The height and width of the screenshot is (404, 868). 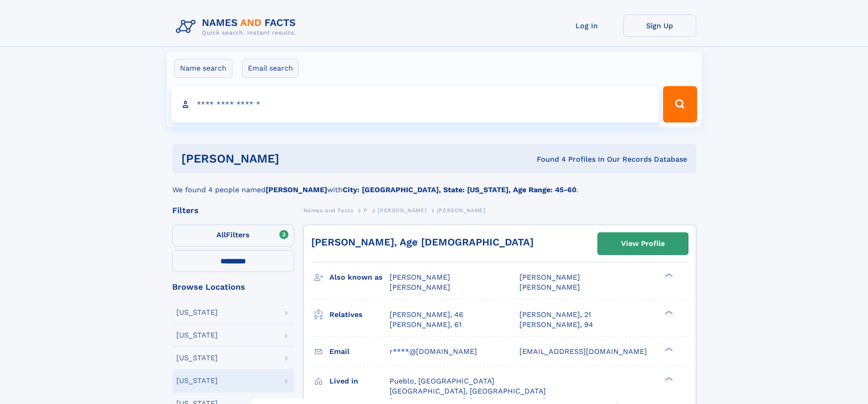 What do you see at coordinates (547, 159) in the screenshot?
I see `div: Found 4 Profiles In Our Records Database` at bounding box center [547, 159].